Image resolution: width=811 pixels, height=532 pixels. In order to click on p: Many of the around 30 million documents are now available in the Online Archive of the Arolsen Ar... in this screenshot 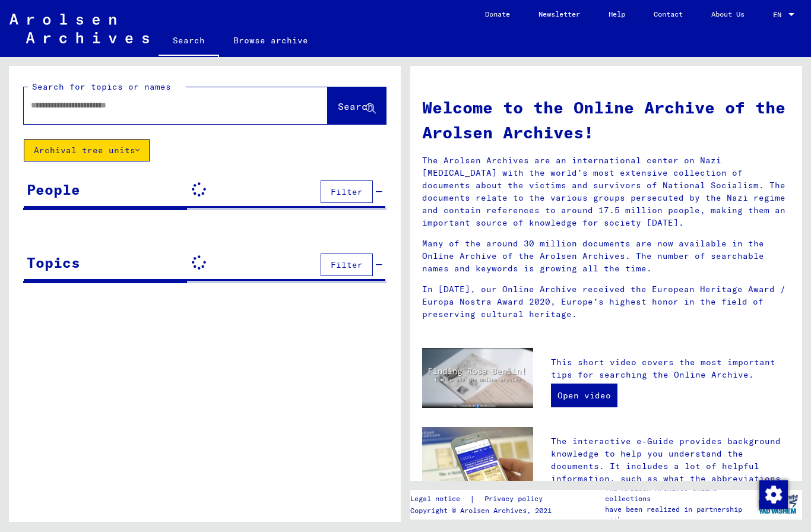, I will do `click(606, 256)`.